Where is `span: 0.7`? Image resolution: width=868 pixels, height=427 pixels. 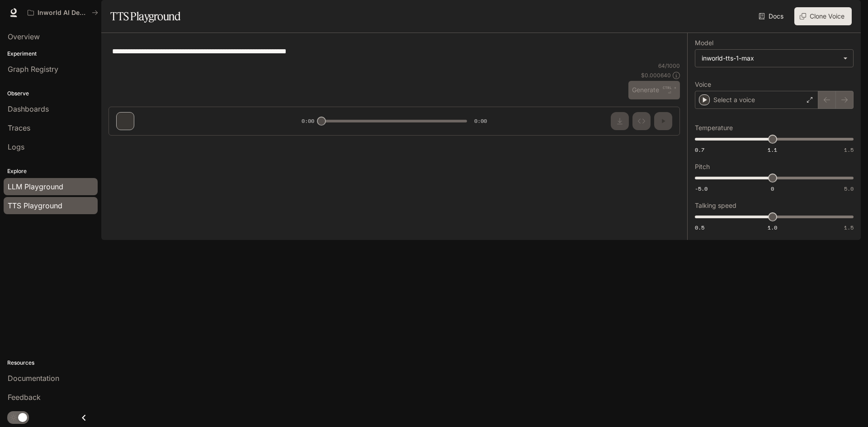 span: 0.7 is located at coordinates (700, 149).